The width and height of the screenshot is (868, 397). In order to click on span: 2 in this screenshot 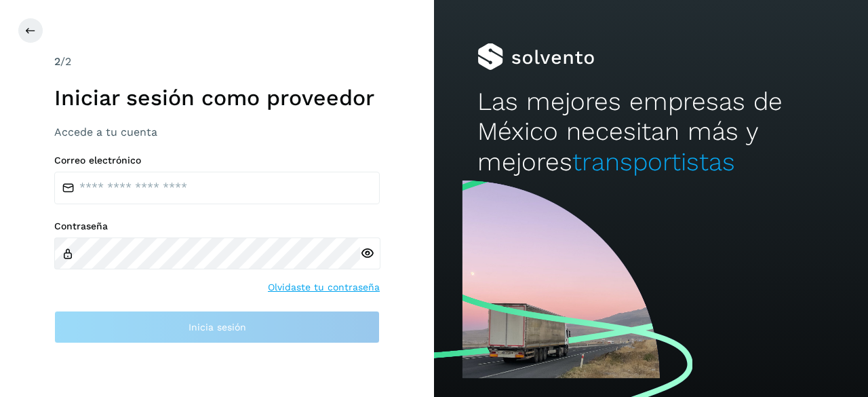, I will do `click(57, 61)`.